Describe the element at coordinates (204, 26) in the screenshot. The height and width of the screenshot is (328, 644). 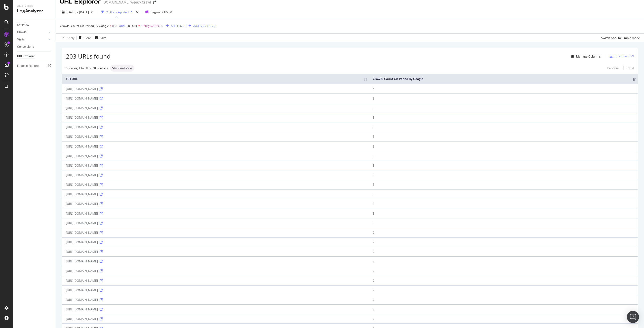
I see `div: Add Filter Group` at that location.